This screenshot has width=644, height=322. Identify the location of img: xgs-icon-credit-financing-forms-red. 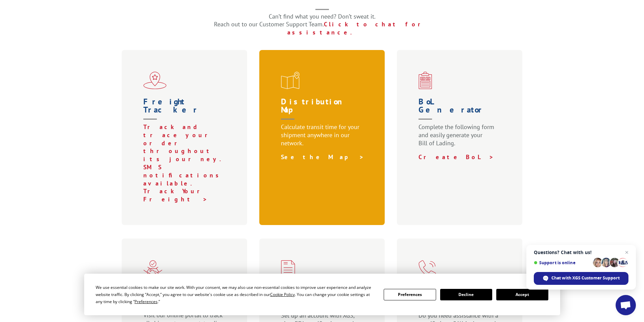
(288, 269).